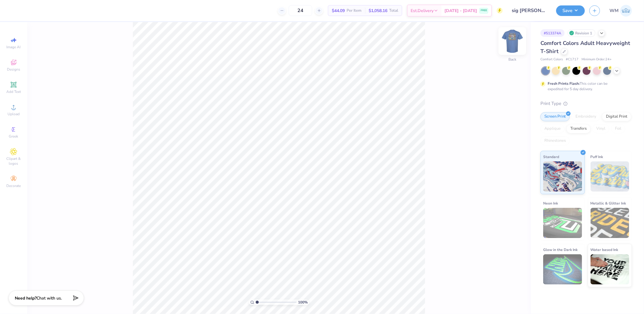 This screenshot has width=644, height=314. What do you see at coordinates (610, 177) in the screenshot?
I see `img: Puff Ink` at bounding box center [610, 177].